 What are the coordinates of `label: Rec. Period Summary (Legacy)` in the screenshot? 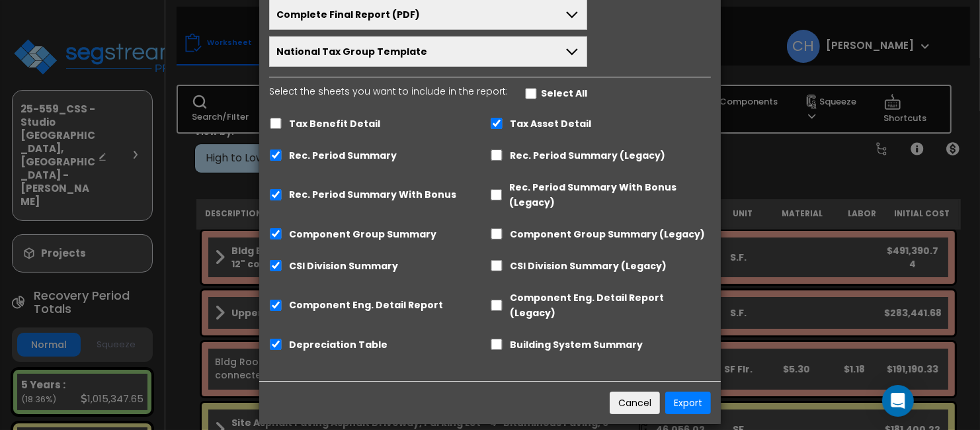 It's located at (587, 155).